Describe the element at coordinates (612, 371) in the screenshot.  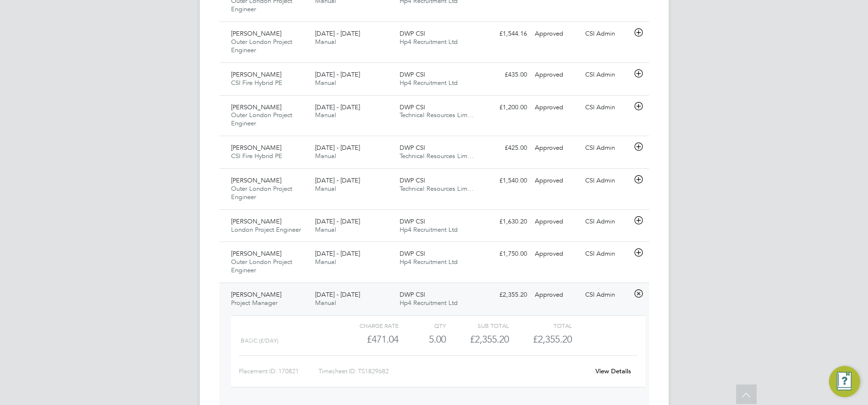
I see `a: View Details` at that location.